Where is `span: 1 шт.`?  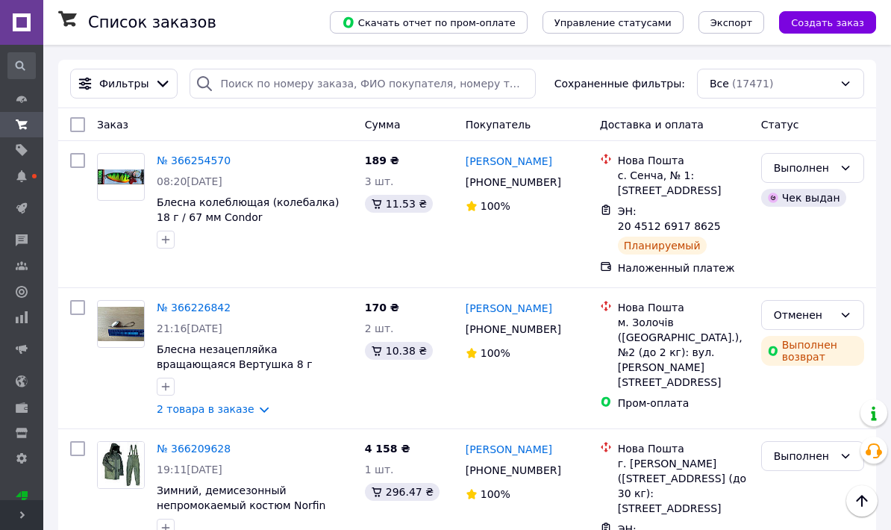 span: 1 шт. is located at coordinates (379, 469).